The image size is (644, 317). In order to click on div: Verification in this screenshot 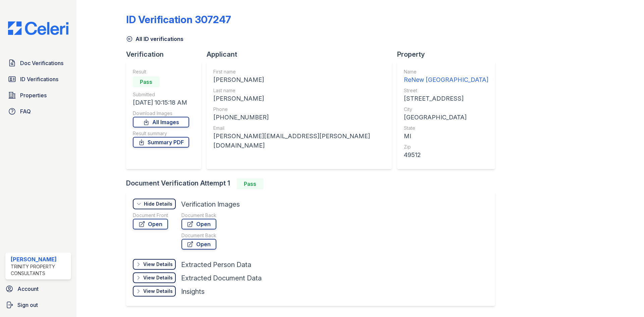, I will do `click(166, 54)`.